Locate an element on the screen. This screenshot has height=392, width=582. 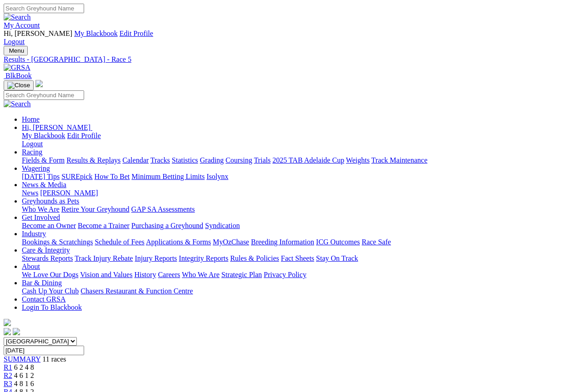
a: 2025 TAB Adelaide Cup is located at coordinates (308, 160).